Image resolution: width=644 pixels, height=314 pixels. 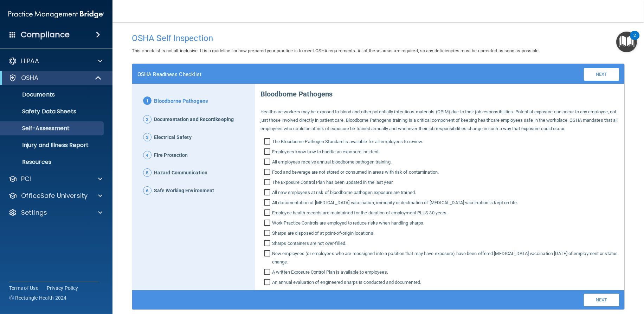 What do you see at coordinates (55, 212) in the screenshot?
I see `a: Settings` at bounding box center [55, 212].